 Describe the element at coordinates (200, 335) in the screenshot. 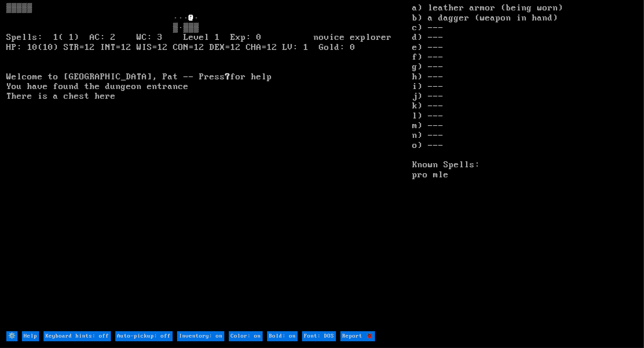

I see `input: Inventory: on` at that location.